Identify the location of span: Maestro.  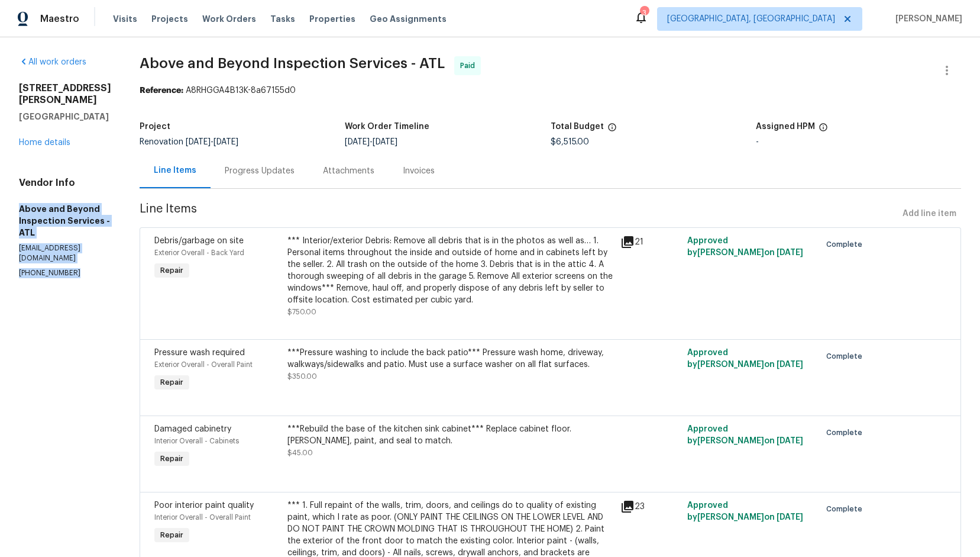
(60, 19).